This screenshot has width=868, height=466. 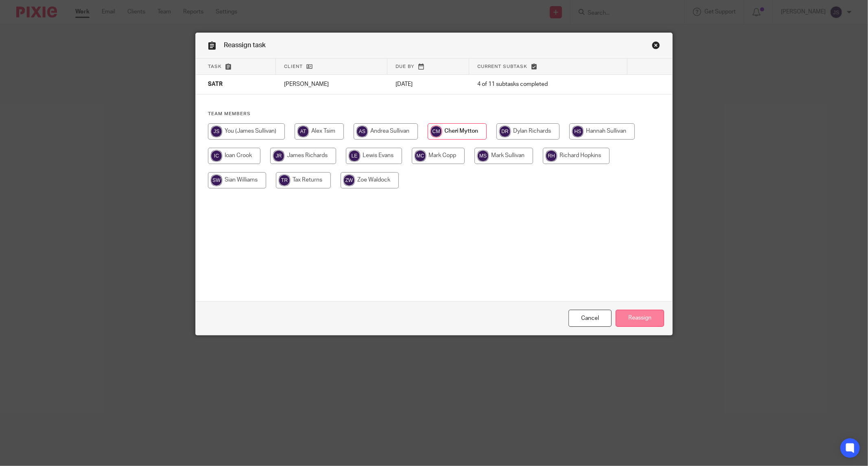 What do you see at coordinates (433, 114) in the screenshot?
I see `h4: Team members` at bounding box center [433, 114].